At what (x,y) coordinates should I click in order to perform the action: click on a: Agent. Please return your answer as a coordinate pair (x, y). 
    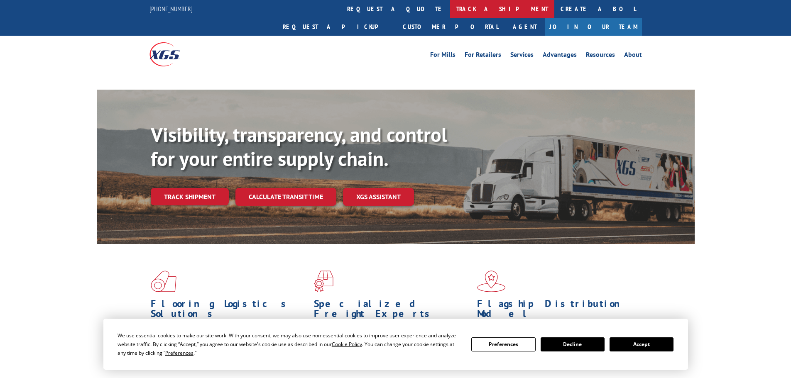
    Looking at the image, I should click on (525, 27).